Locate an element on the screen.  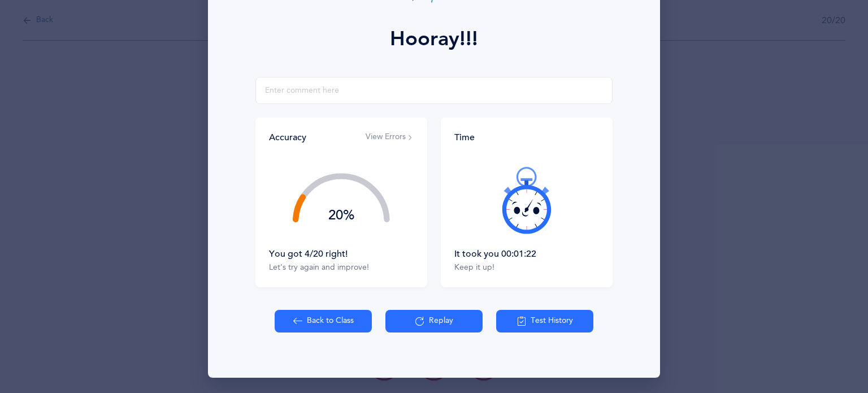
button: View Errors is located at coordinates (389, 137).